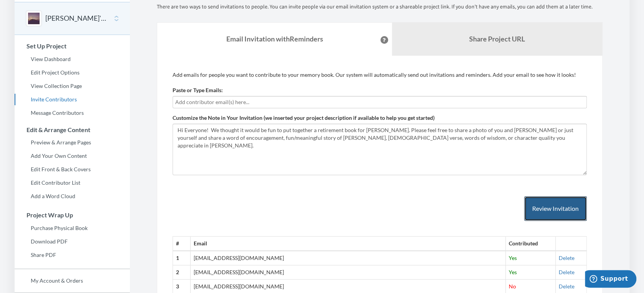 The height and width of the screenshot is (293, 644). Describe the element at coordinates (379, 7) in the screenshot. I see `p: There are two ways to send invitations to people. You can invite people via our email invitation ...` at that location.